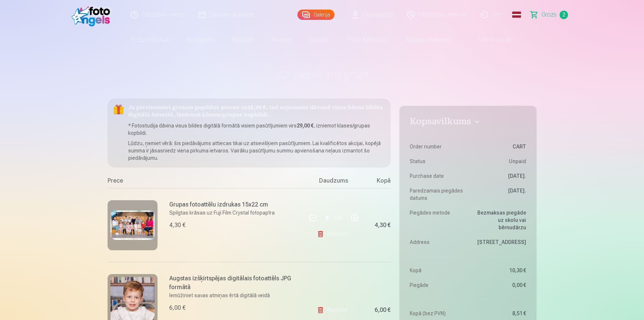 The height and width of the screenshot is (320, 644). I want to click on dt: Piegāde, so click(437, 285).